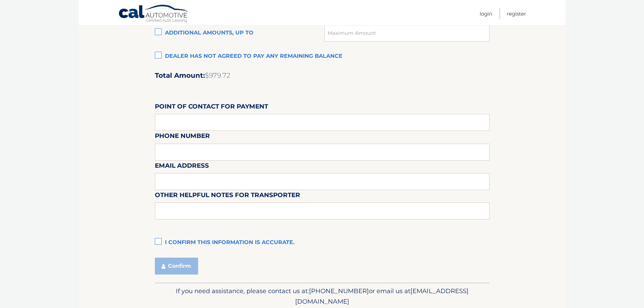 The width and height of the screenshot is (644, 308). What do you see at coordinates (228, 196) in the screenshot?
I see `label: Other helpful notes for transporter` at bounding box center [228, 196].